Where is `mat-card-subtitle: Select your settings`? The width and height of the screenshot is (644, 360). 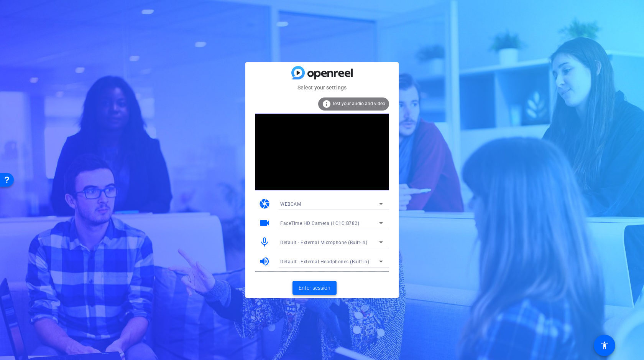
mat-card-subtitle: Select your settings is located at coordinates (322, 87).